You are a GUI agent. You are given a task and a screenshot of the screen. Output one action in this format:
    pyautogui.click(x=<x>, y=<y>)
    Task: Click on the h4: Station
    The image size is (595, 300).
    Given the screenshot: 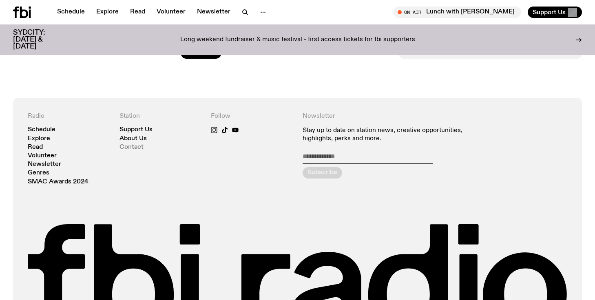 What is the action you would take?
    pyautogui.click(x=160, y=116)
    